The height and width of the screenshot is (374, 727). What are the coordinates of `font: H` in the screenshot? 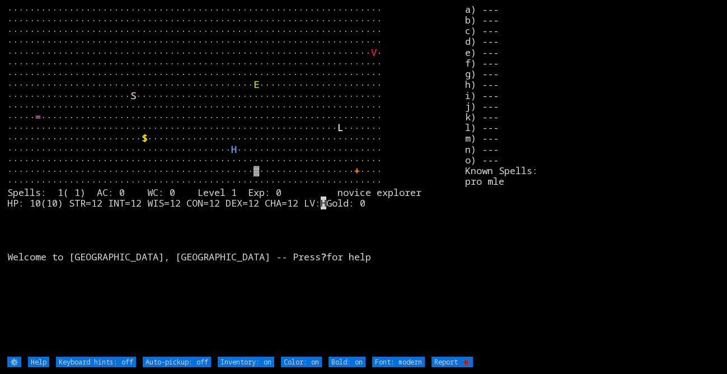 It's located at (234, 149).